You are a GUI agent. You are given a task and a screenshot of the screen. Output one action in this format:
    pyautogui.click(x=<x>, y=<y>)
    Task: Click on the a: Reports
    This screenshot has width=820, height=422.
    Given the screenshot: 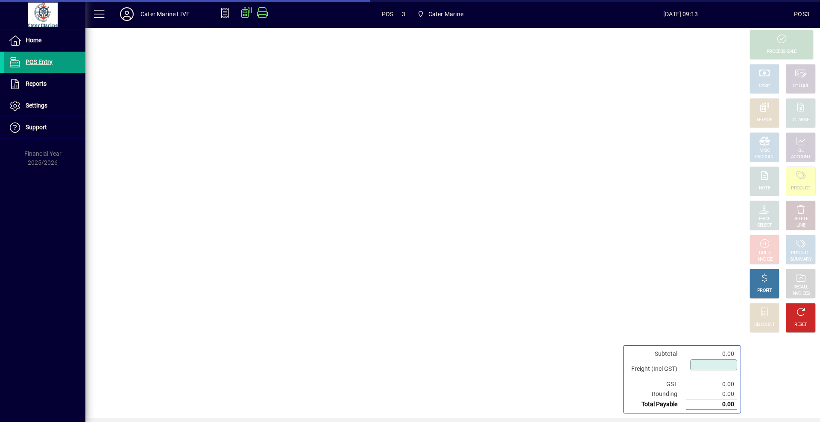 What is the action you would take?
    pyautogui.click(x=45, y=84)
    